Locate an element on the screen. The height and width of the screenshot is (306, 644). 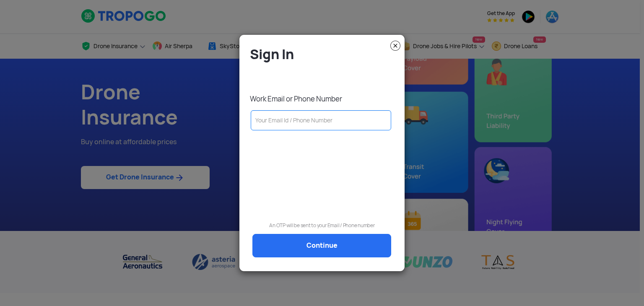
img: close is located at coordinates (395, 46).